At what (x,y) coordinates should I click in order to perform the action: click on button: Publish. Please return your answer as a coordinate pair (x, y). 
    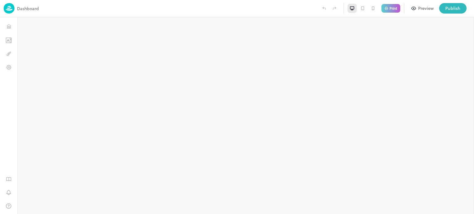
    Looking at the image, I should click on (453, 8).